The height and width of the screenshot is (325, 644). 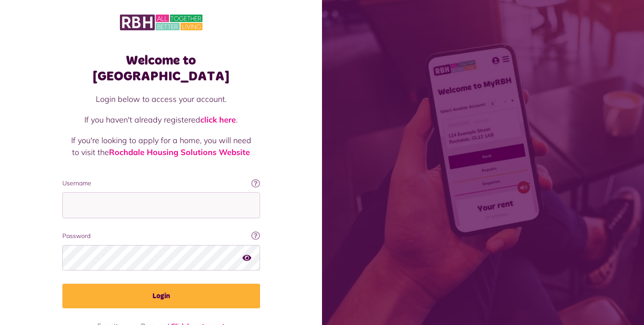 I want to click on img: MyRBH, so click(x=161, y=23).